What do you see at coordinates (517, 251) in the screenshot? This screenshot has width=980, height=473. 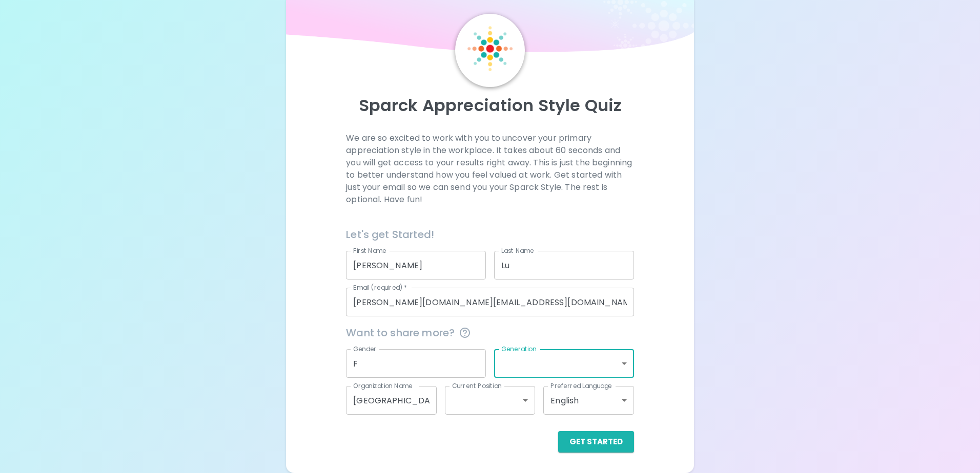 I see `label: Last Name` at bounding box center [517, 251].